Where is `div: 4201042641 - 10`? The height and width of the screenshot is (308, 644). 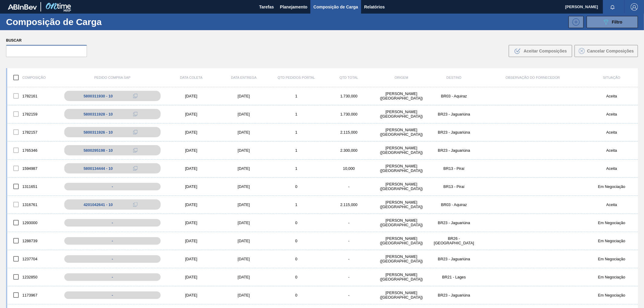 div: 4201042641 - 10 is located at coordinates (98, 204).